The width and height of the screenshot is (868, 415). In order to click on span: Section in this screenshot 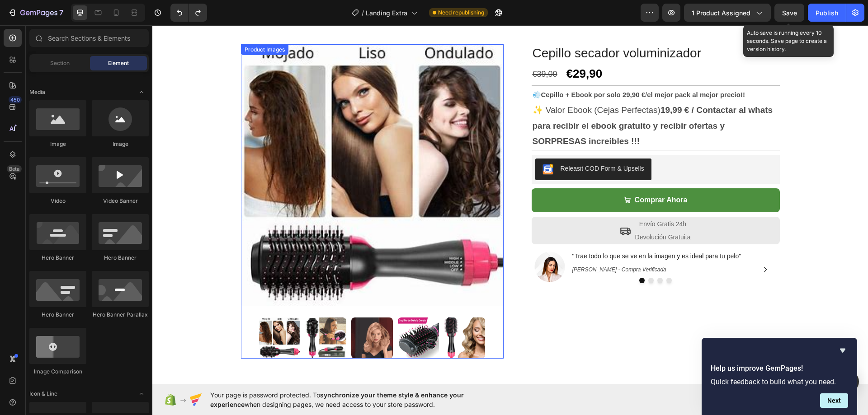, I will do `click(60, 63)`.